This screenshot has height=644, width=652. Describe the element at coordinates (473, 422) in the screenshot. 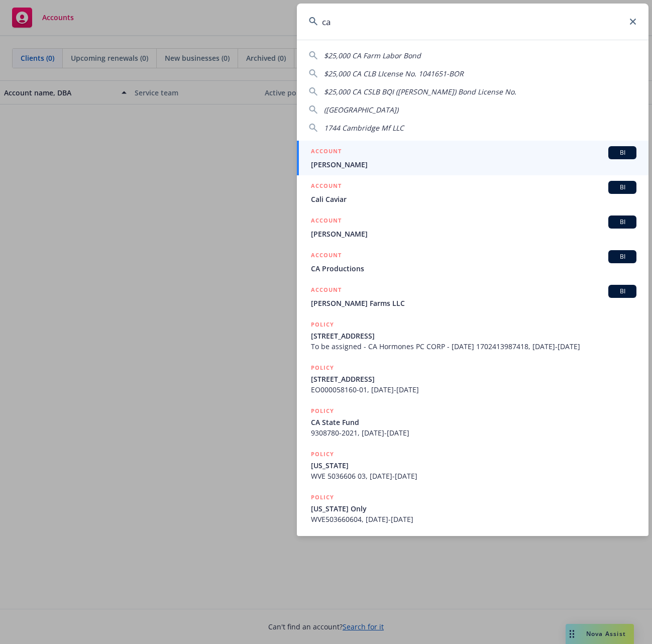

I see `span: CA State Fund` at that location.